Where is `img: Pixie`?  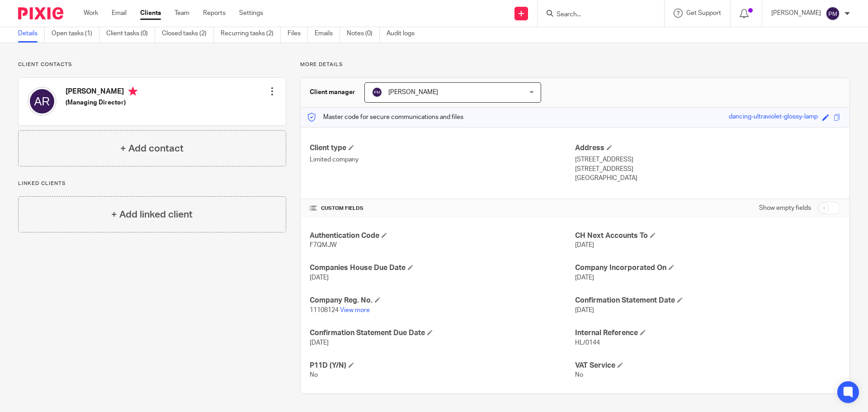
img: Pixie is located at coordinates (41, 13).